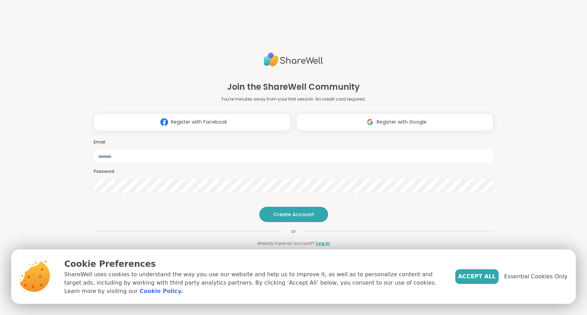 The width and height of the screenshot is (587, 315). What do you see at coordinates (192, 122) in the screenshot?
I see `button: Register with Facebook` at bounding box center [192, 122].